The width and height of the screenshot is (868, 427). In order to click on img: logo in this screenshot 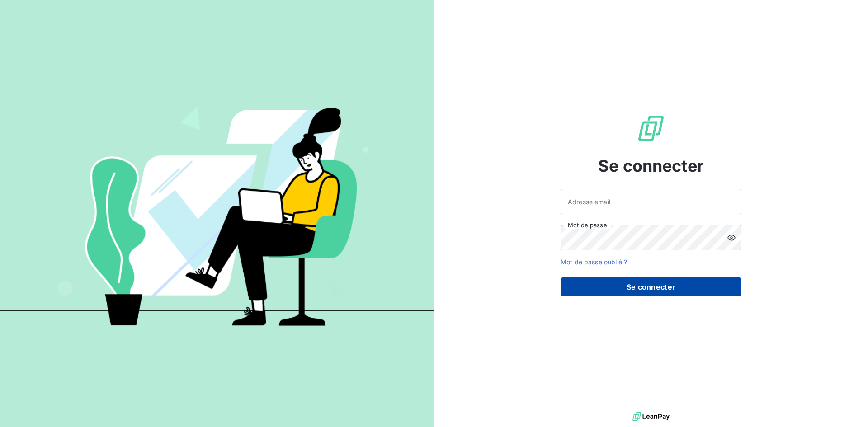, I will do `click(651, 417)`.